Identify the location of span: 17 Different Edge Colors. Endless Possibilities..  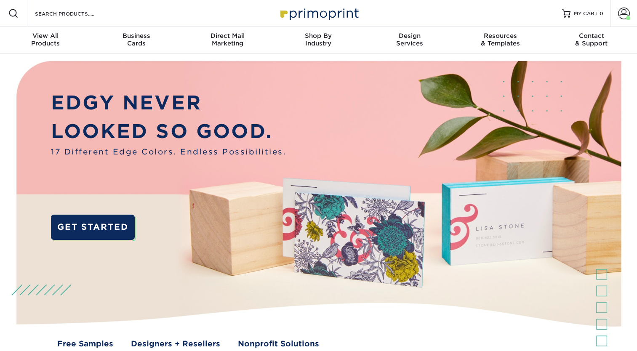
(169, 152).